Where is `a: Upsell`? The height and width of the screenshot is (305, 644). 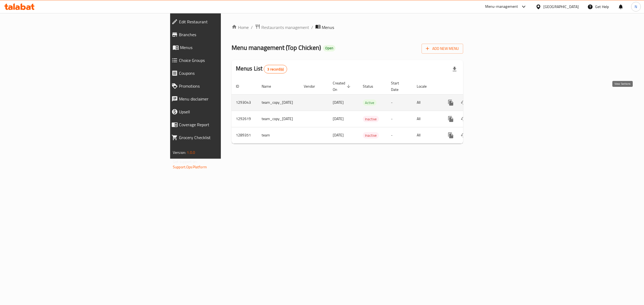
a: Upsell is located at coordinates (223, 112).